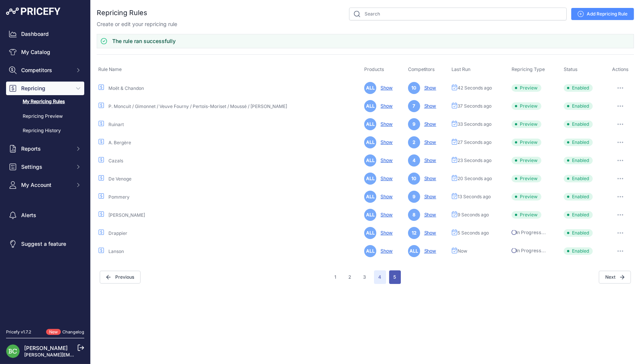 This screenshot has height=364, width=640. Describe the element at coordinates (45, 215) in the screenshot. I see `a: Alerts` at that location.